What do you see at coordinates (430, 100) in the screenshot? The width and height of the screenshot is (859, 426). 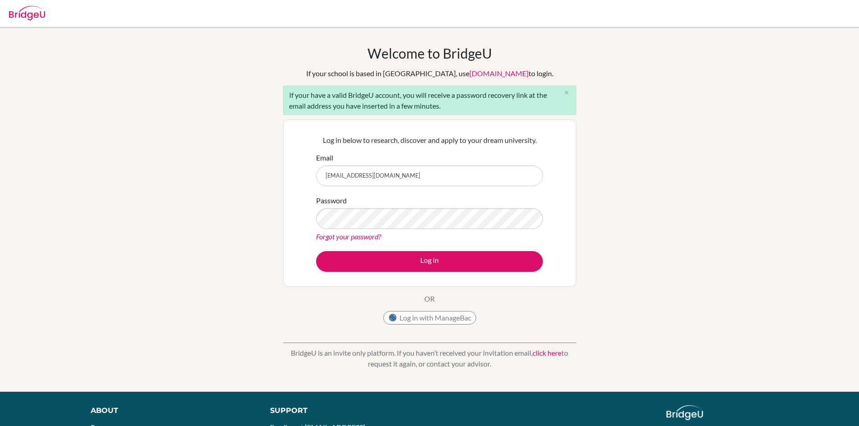 I see `div: If your have a valid BridgeU account, you will receive a password recovery link at the email addr...` at bounding box center [430, 100].